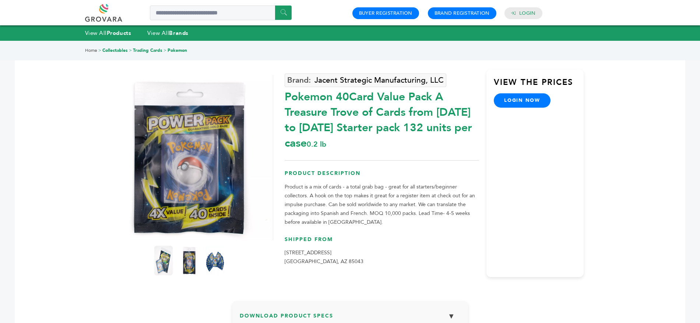 The image size is (700, 323). I want to click on a: Home, so click(91, 50).